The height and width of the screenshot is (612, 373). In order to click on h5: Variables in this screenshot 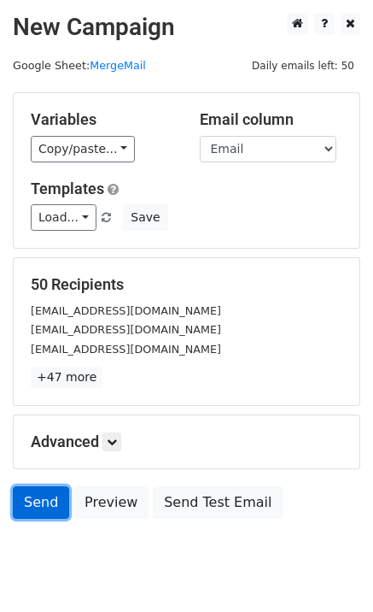, I will do `click(103, 120)`.